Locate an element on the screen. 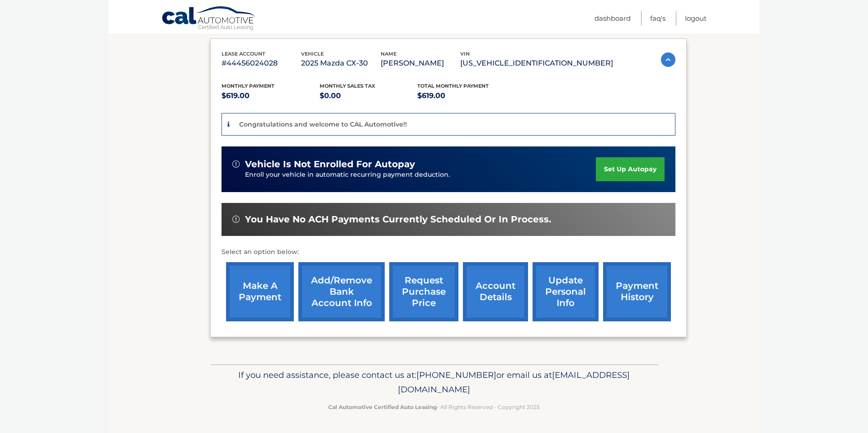  a: update personal info is located at coordinates (566, 291).